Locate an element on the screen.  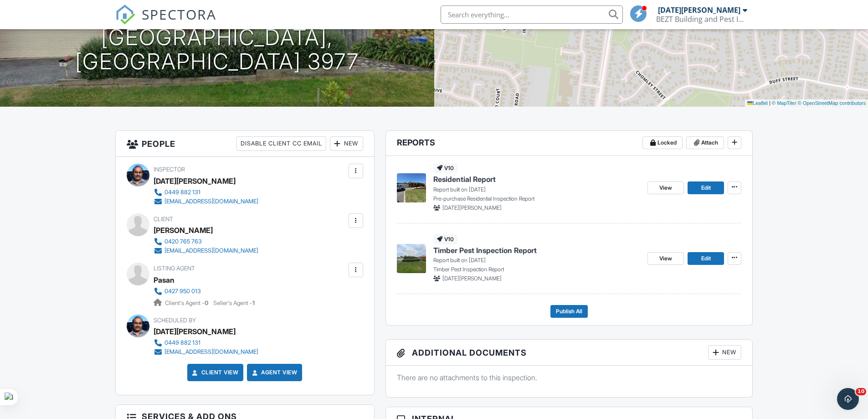
div: Disable Client CC Email is located at coordinates (281, 144).